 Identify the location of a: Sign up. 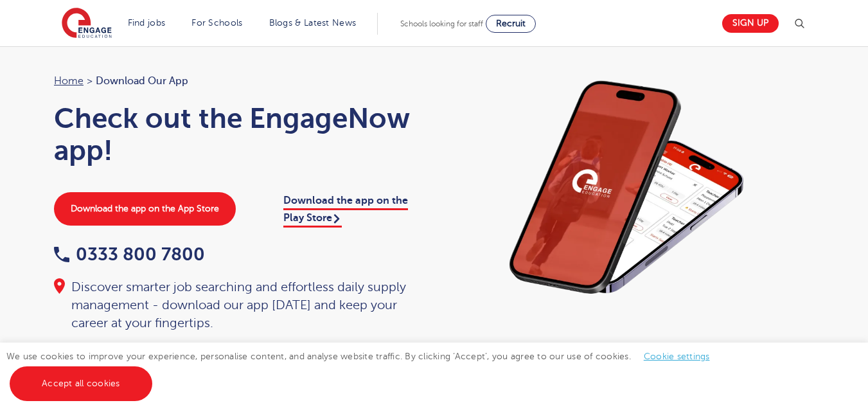
(751, 23).